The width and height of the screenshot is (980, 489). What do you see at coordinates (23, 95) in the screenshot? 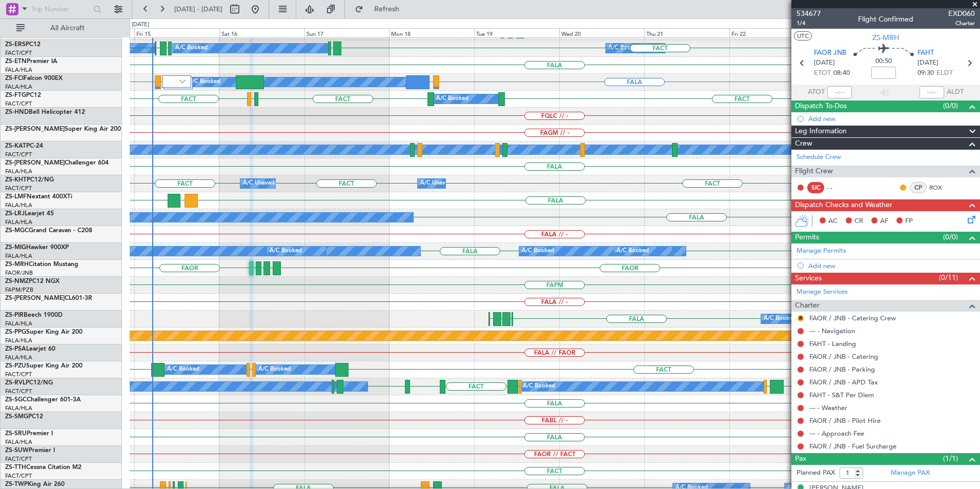
I see `a: ZS-FTGPC12` at bounding box center [23, 95].